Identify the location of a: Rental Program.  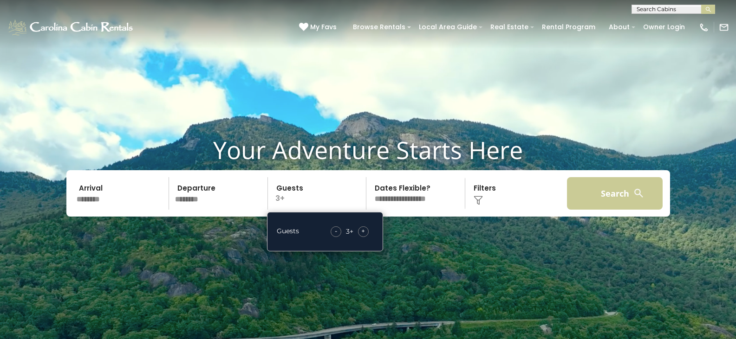
(568, 27).